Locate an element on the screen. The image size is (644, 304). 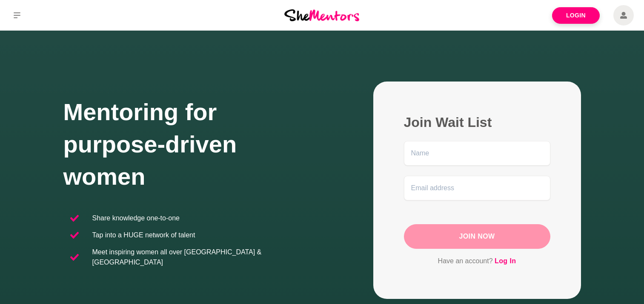
input: Email address is located at coordinates (477, 188).